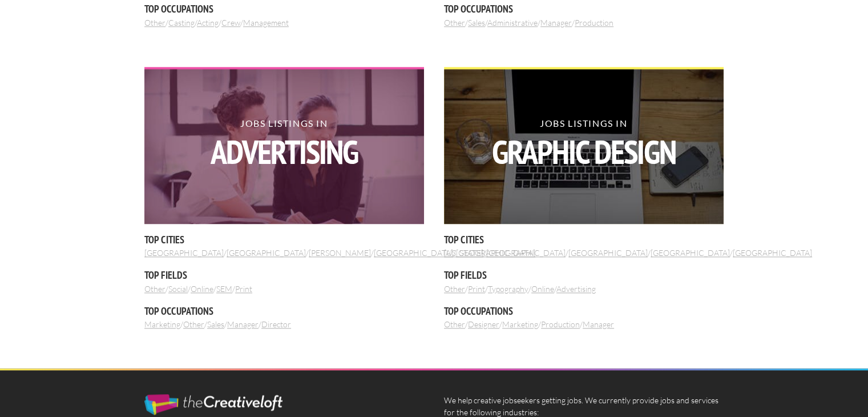 The image size is (868, 417). Describe the element at coordinates (178, 289) in the screenshot. I see `a: Social` at that location.